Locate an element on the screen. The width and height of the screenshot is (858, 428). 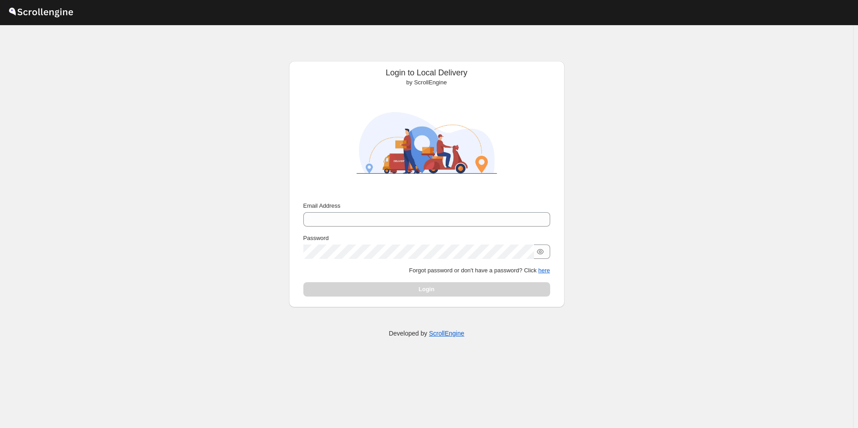
a: ScrollEngine is located at coordinates (446, 333).